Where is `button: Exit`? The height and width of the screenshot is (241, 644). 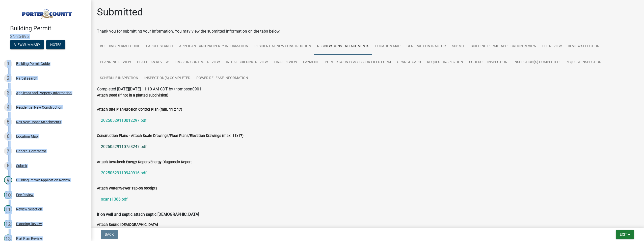 button: Exit is located at coordinates (625, 234).